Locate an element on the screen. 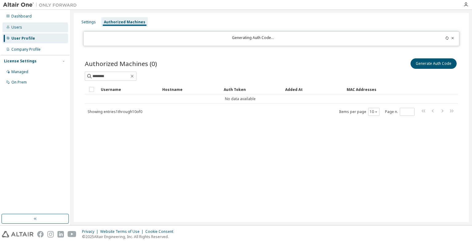 The image size is (472, 243). button: Generate Auth Code is located at coordinates (434, 64).